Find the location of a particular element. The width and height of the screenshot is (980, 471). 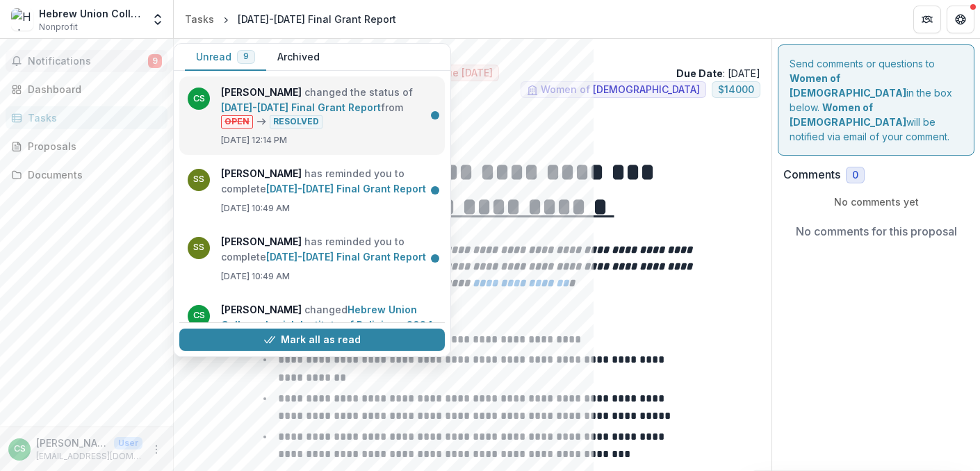

div: Send comments or questions to in the box below. will be notified via email of your comment. is located at coordinates (876, 100).